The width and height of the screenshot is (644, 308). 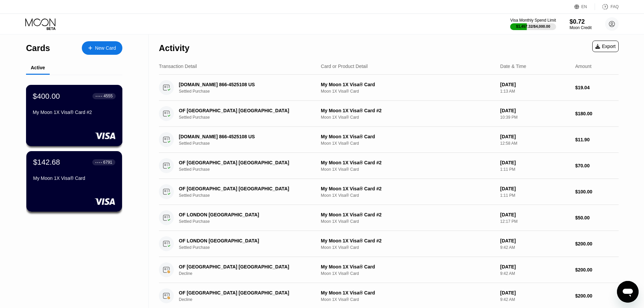 What do you see at coordinates (535, 222) in the screenshot?
I see `div: 12:17 PM` at bounding box center [535, 222].